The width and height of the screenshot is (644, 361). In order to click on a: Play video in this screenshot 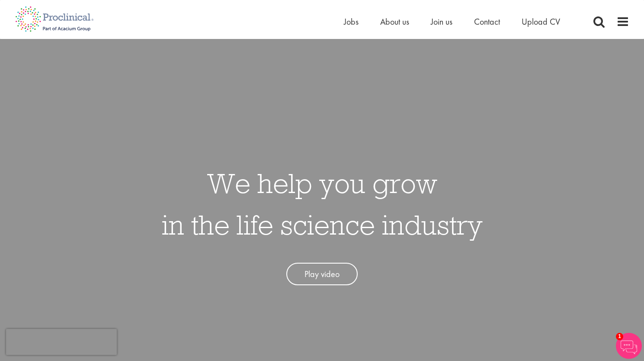, I will do `click(322, 274)`.